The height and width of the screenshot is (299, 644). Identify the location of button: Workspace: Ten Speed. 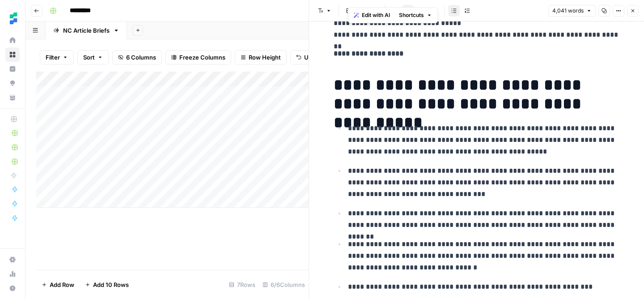
(13, 19).